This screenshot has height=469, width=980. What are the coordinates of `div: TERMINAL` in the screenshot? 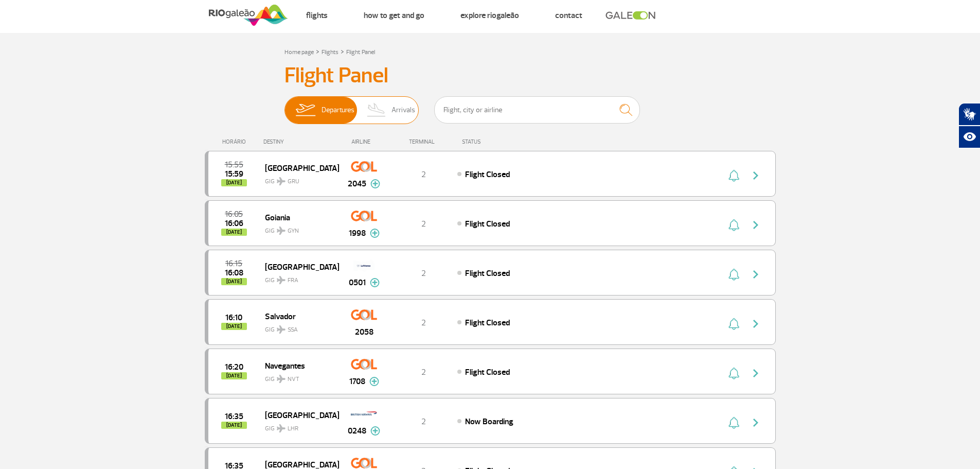 It's located at (423, 141).